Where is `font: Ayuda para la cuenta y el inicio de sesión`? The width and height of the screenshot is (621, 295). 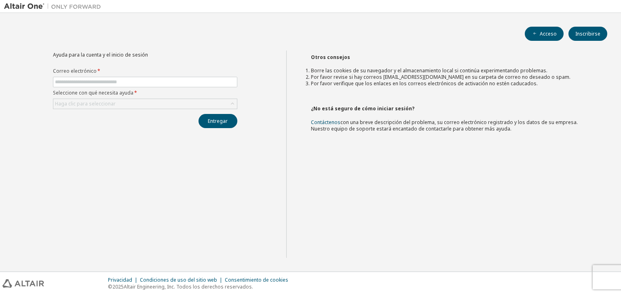 font: Ayuda para la cuenta y el inicio de sesión is located at coordinates (100, 55).